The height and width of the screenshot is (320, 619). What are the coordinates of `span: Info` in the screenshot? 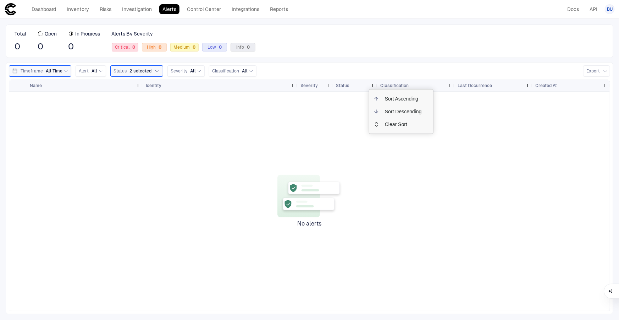 It's located at (243, 47).